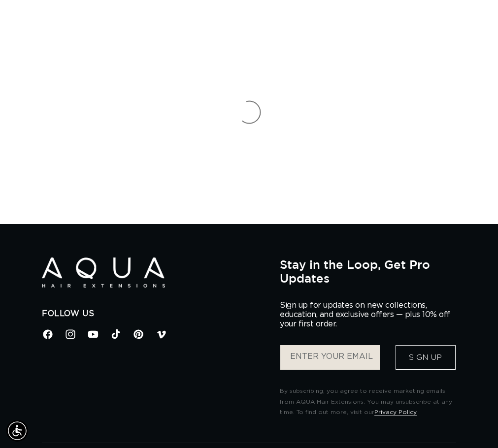 The image size is (498, 448). Describe the element at coordinates (426, 357) in the screenshot. I see `button: Sign Up` at that location.